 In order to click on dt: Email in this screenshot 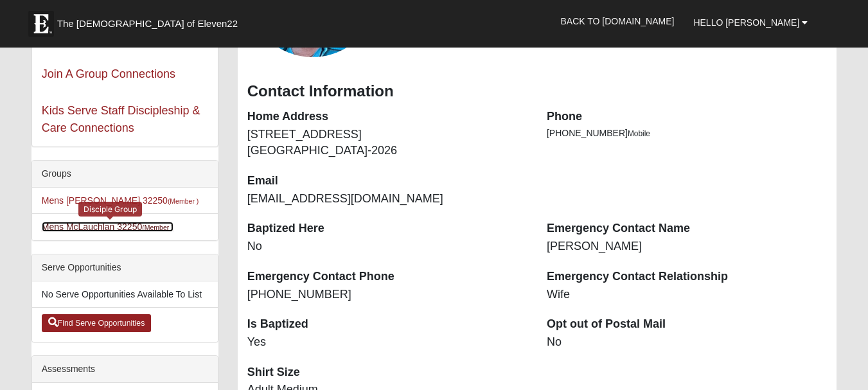, I will do `click(388, 181)`.